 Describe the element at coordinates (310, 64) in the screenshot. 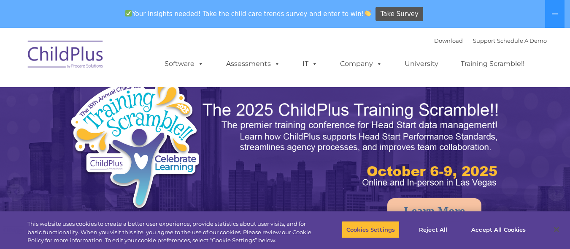

I see `a: IT` at that location.